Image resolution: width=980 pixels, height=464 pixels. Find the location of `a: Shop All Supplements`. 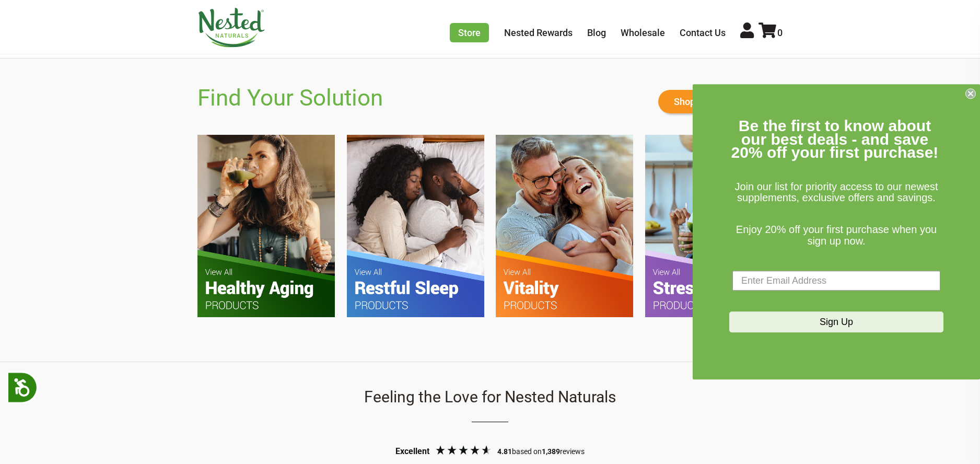

a: Shop All Supplements is located at coordinates (721, 101).